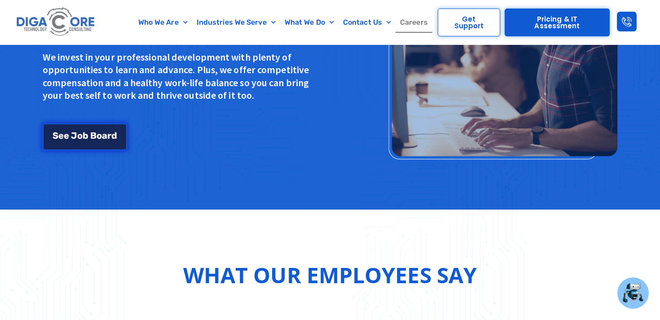 Image resolution: width=660 pixels, height=320 pixels. I want to click on span: Pricing & IT Assessment, so click(557, 22).